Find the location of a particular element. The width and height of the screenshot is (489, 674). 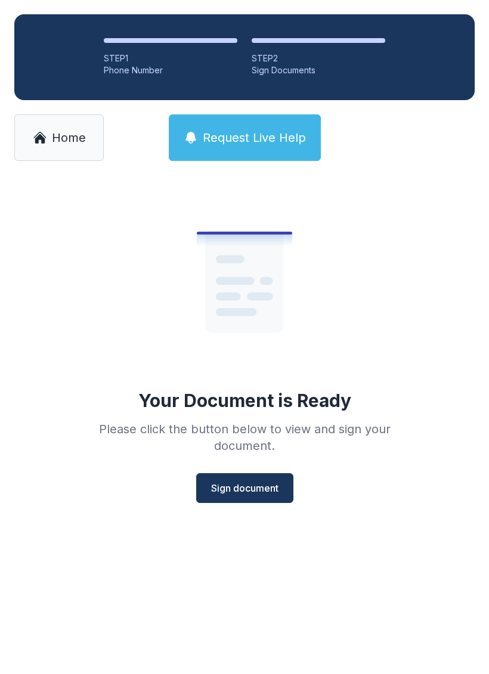

div: STEP 2 is located at coordinates (318, 58).